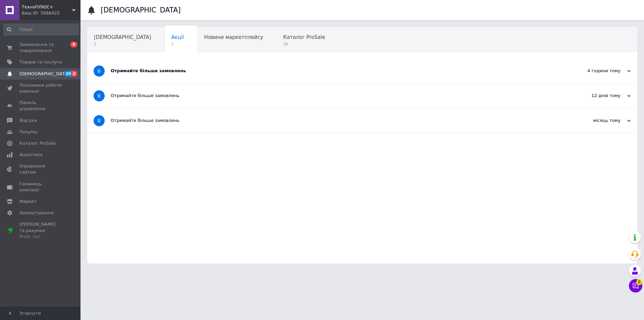 This screenshot has width=644, height=320. I want to click on span: Маркет, so click(28, 201).